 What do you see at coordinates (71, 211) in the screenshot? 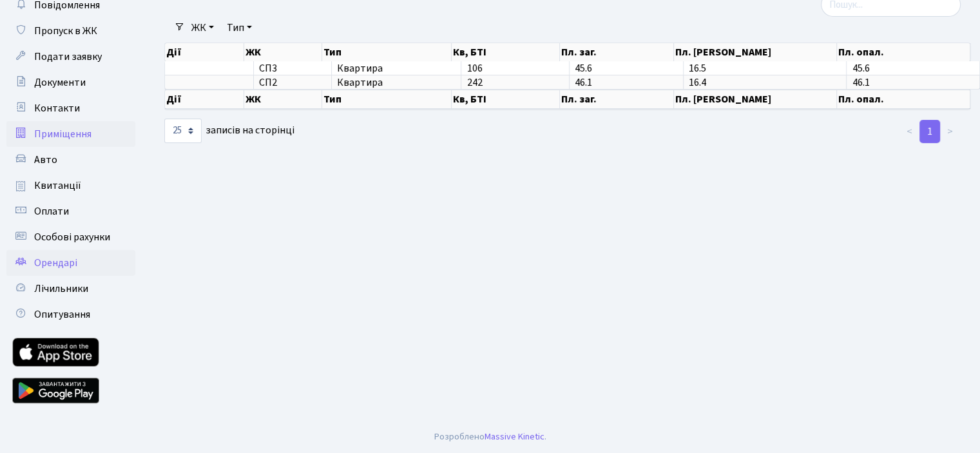
I see `a: Оплати` at bounding box center [71, 211].